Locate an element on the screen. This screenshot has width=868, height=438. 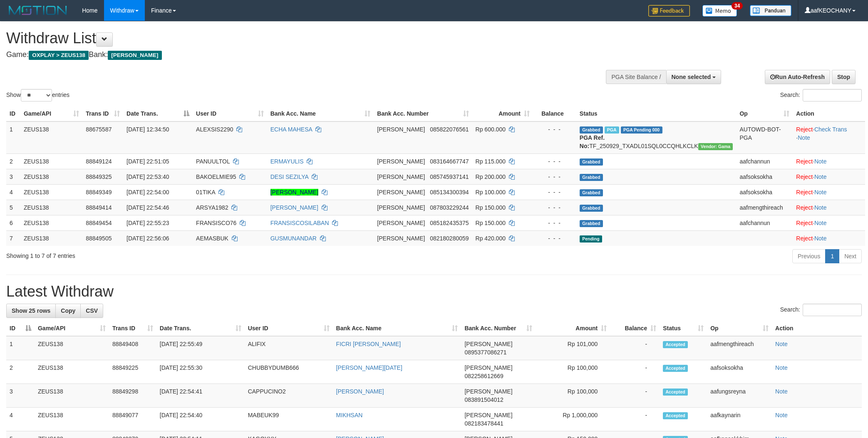
a: Show 25 rows is located at coordinates (31, 311).